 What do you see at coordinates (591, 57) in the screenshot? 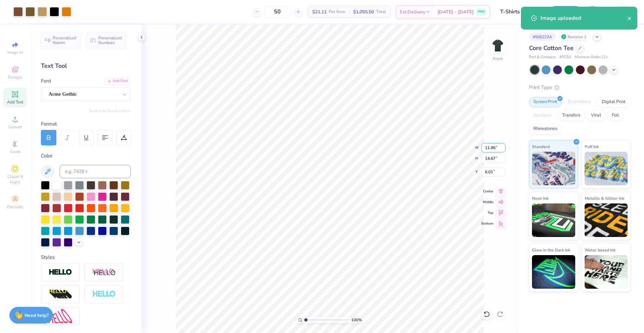
I see `span: Minimum Order: 12 +` at bounding box center [591, 57].